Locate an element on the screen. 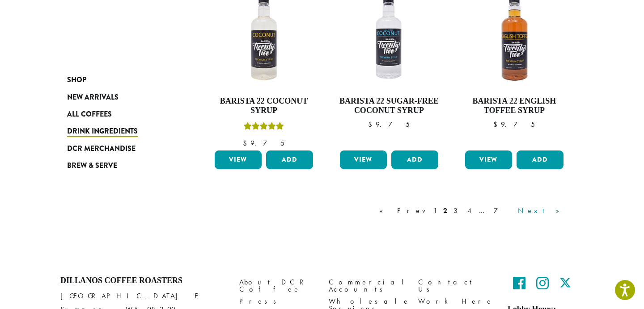 The image size is (644, 309). a: About DCR Coffee is located at coordinates (277, 286).